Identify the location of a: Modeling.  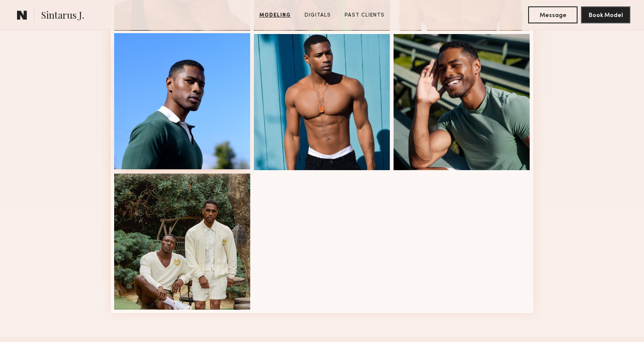
(275, 15).